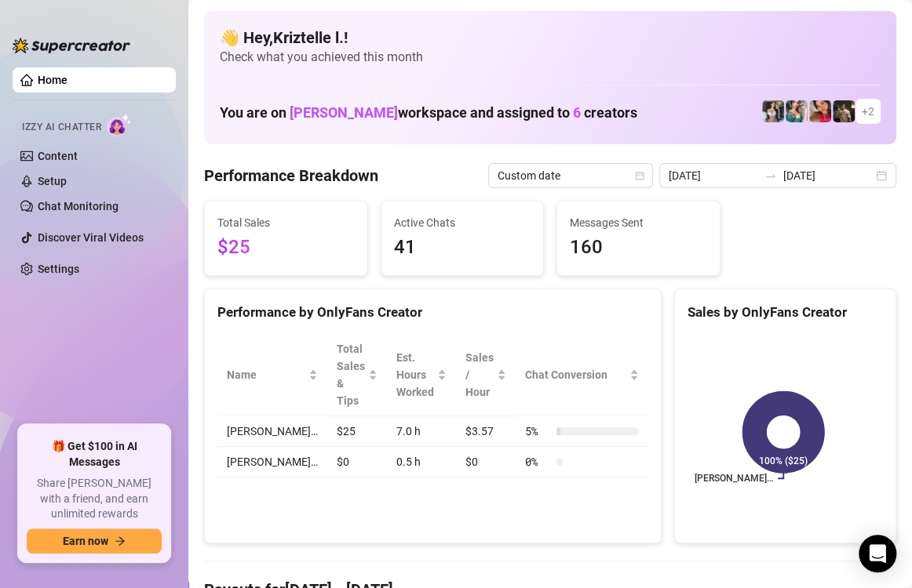 This screenshot has height=588, width=912. Describe the element at coordinates (266, 375) in the screenshot. I see `span: Name` at that location.